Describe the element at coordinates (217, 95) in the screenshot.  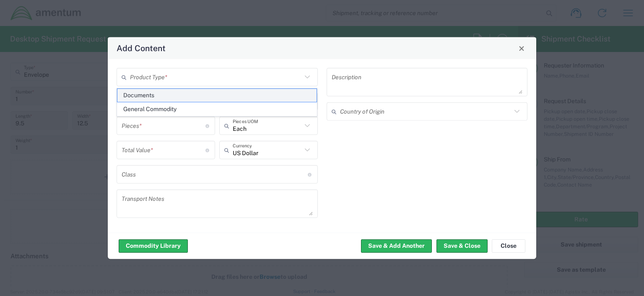
I see `span: Documents` at that location.